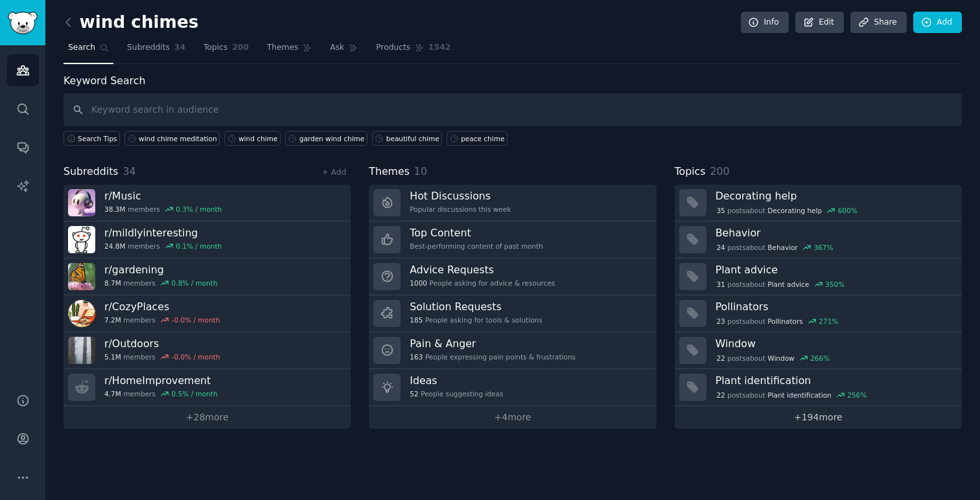  What do you see at coordinates (512, 351) in the screenshot?
I see `a: Pain & Anger163People expressing pain points & frustrations` at bounding box center [512, 351].